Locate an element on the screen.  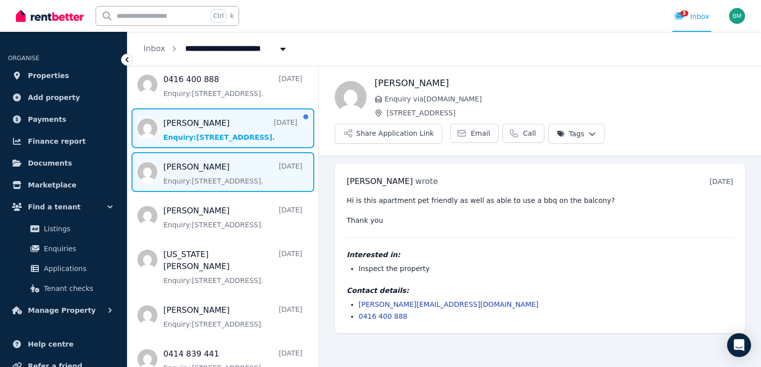
span: Payments is located at coordinates (47, 119).